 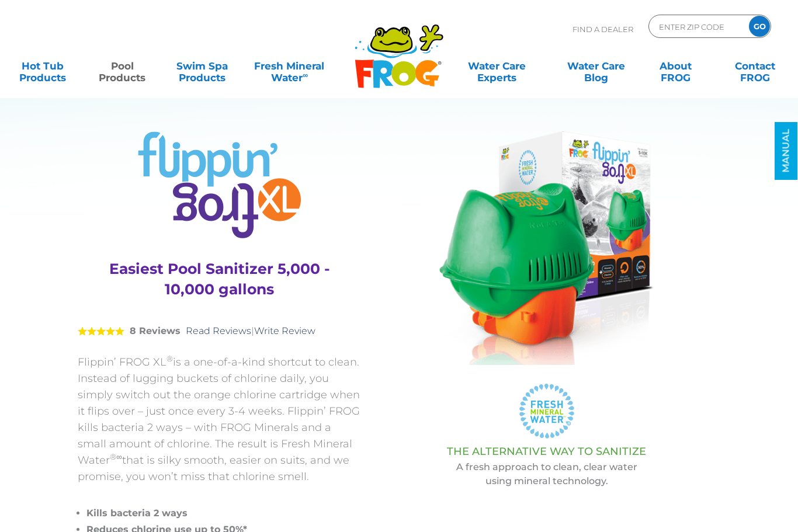 I want to click on p: Flippin’ FROG XL is a one-of-a-kind shortcut to clean. Instead of lugging buckets of chlorine dai..., so click(x=219, y=420).